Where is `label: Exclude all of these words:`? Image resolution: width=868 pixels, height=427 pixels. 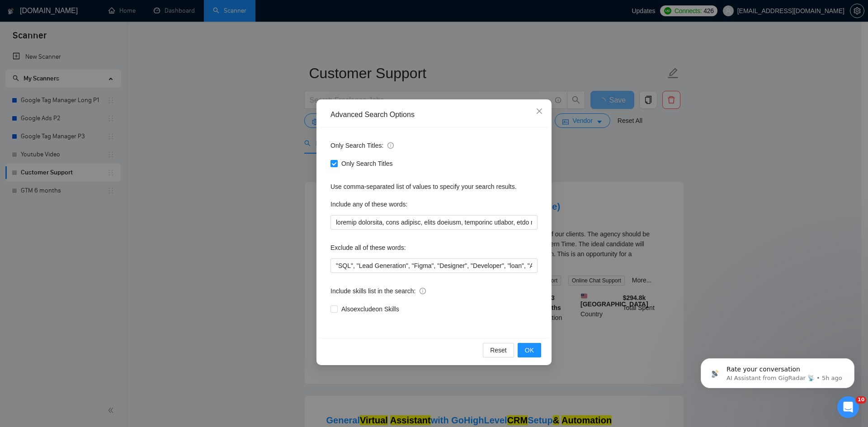 label: Exclude all of these words: is located at coordinates (368, 247).